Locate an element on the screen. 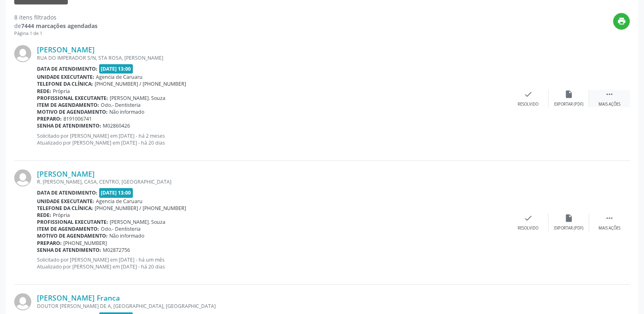 This screenshot has width=644, height=314. i: print is located at coordinates (622, 21).